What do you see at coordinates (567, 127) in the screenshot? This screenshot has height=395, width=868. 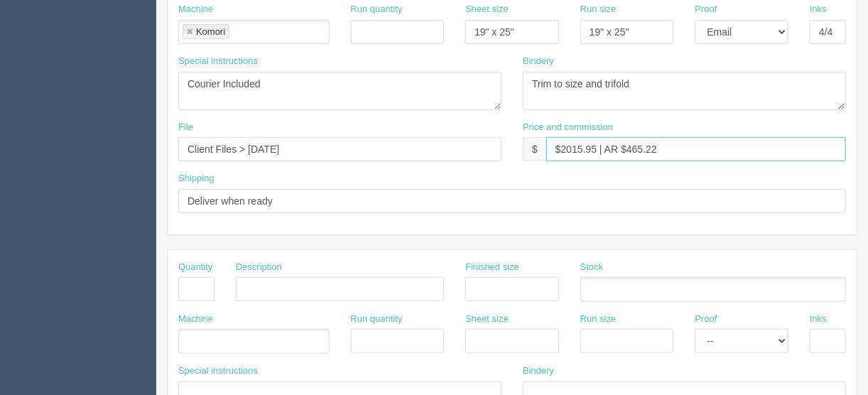 I see `label: Price and commission` at bounding box center [567, 127].